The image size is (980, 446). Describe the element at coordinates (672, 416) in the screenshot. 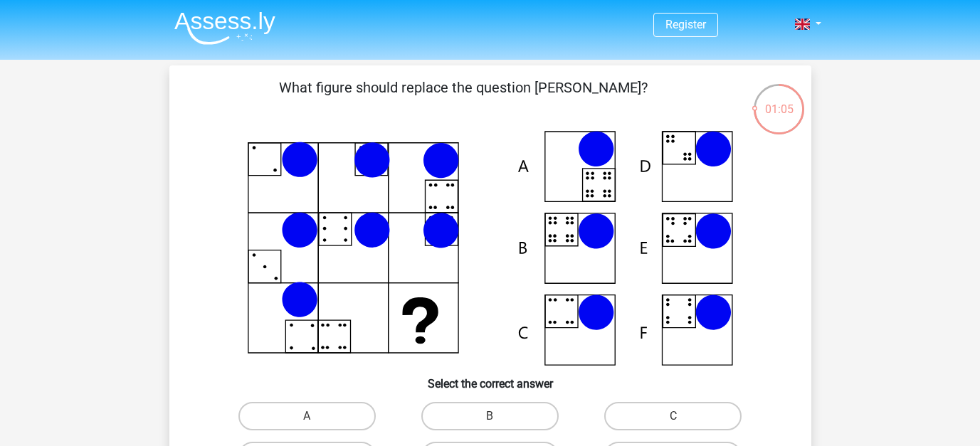

I see `label: C` at that location.